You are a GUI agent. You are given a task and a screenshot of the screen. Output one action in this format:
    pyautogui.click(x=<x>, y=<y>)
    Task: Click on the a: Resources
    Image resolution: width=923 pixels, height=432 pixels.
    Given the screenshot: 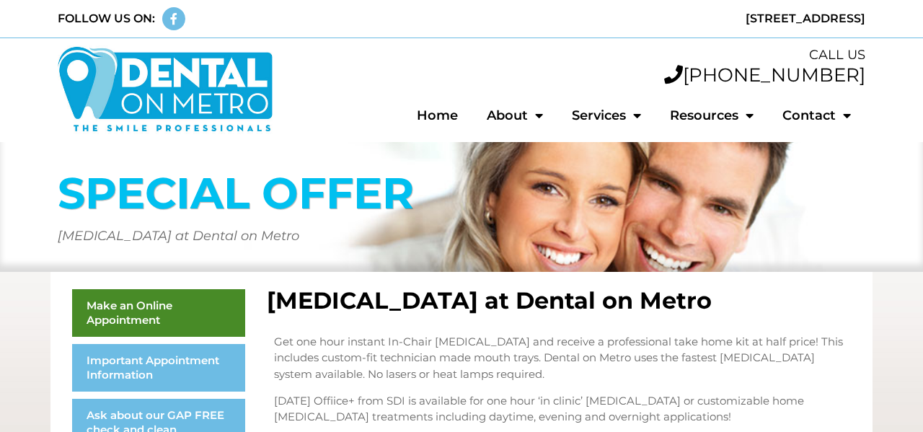 What is the action you would take?
    pyautogui.click(x=712, y=115)
    